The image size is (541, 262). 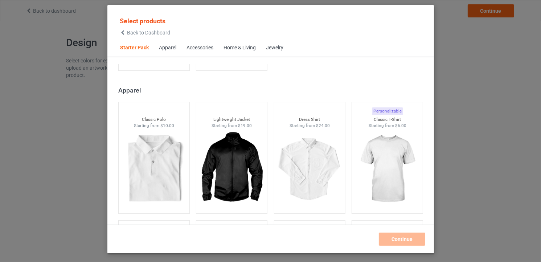 I want to click on span: Starter Pack, so click(x=134, y=48).